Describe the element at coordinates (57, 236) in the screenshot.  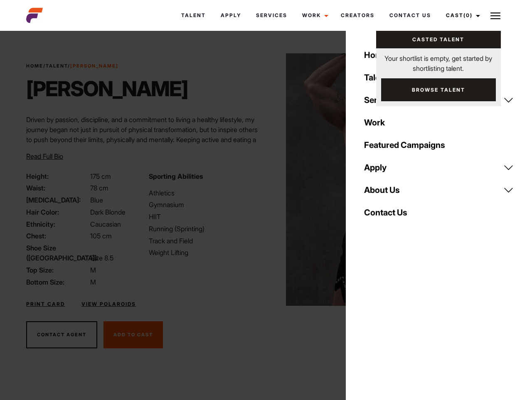
I see `span: Chest:` at that location.